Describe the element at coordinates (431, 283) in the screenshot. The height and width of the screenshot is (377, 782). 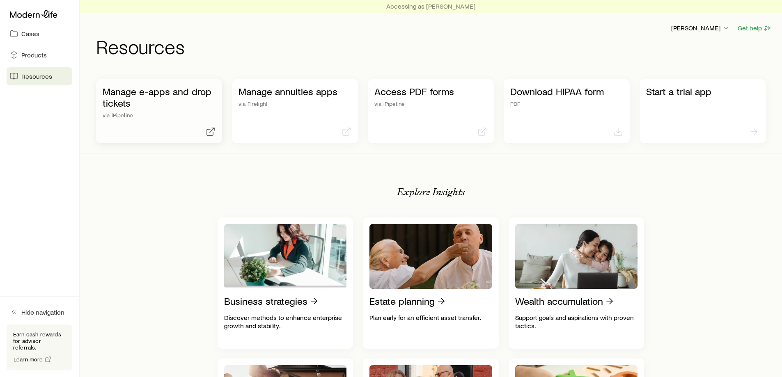
I see `a: Estate planningPlan early for an efficient asset transfer.` at that location.